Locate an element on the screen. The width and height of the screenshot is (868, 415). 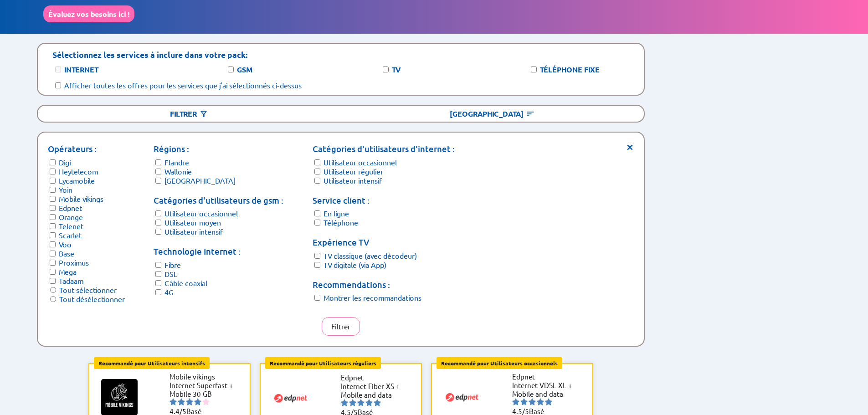
p: Catégories d'utilisateurs d'internet : is located at coordinates (383, 149).